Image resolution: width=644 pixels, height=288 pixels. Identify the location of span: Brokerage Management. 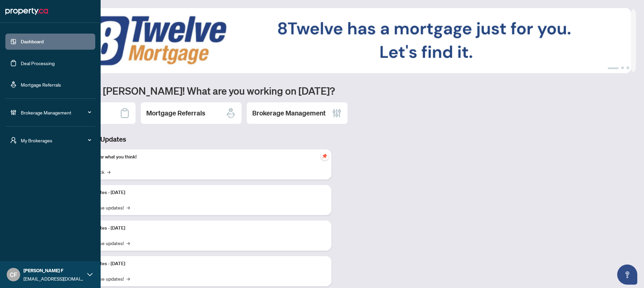
(56, 113).